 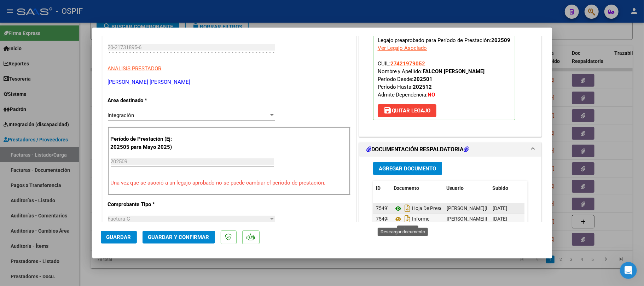 I want to click on span: 27421979052, so click(x=407, y=64).